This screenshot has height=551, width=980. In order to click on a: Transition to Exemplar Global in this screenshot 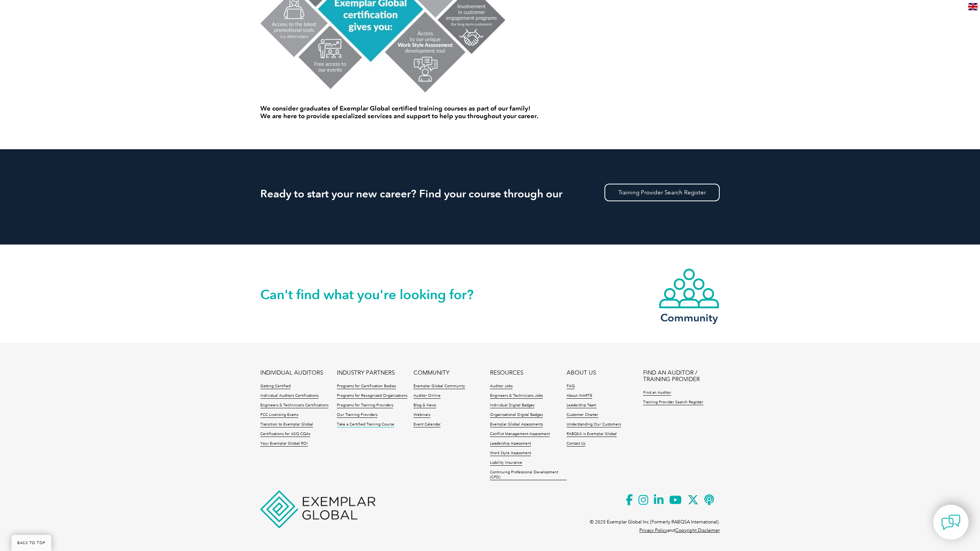, I will do `click(287, 424)`.